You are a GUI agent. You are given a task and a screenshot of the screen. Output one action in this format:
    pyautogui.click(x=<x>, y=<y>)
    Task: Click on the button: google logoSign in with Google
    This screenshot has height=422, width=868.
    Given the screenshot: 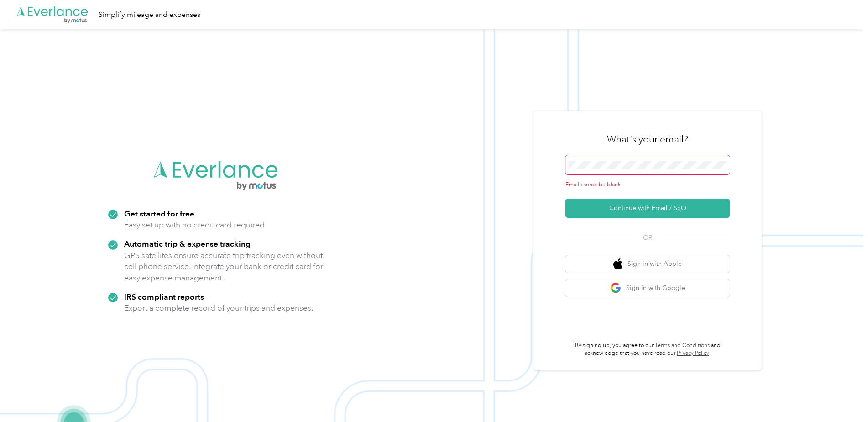 What is the action you would take?
    pyautogui.click(x=647, y=288)
    